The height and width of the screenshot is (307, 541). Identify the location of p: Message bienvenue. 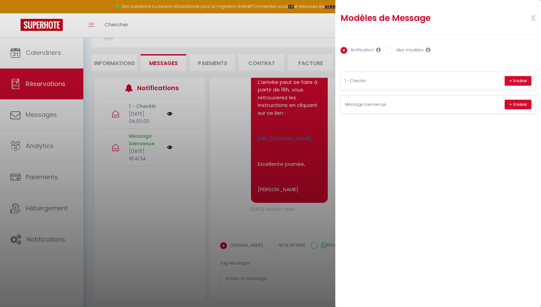
(396, 105).